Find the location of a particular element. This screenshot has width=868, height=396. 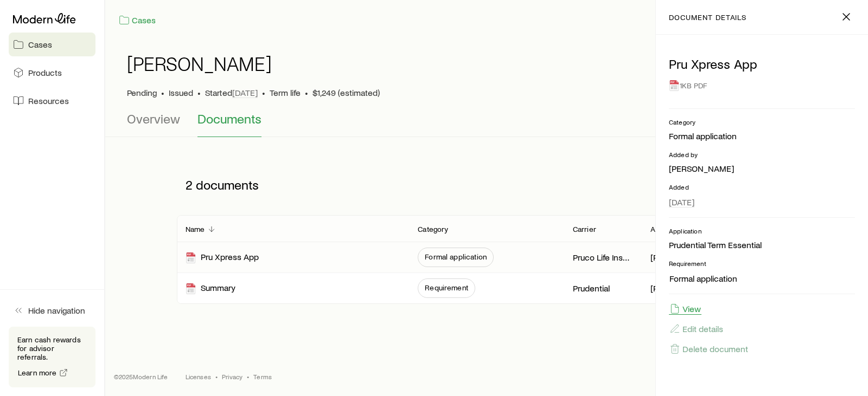

p: Pending is located at coordinates (142, 92).